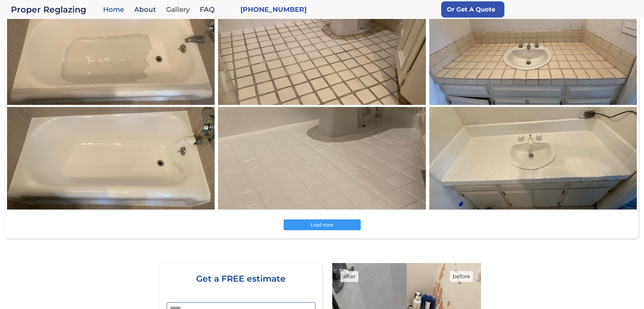 The height and width of the screenshot is (309, 644). Describe the element at coordinates (180, 10) in the screenshot. I see `a: Gallery` at that location.